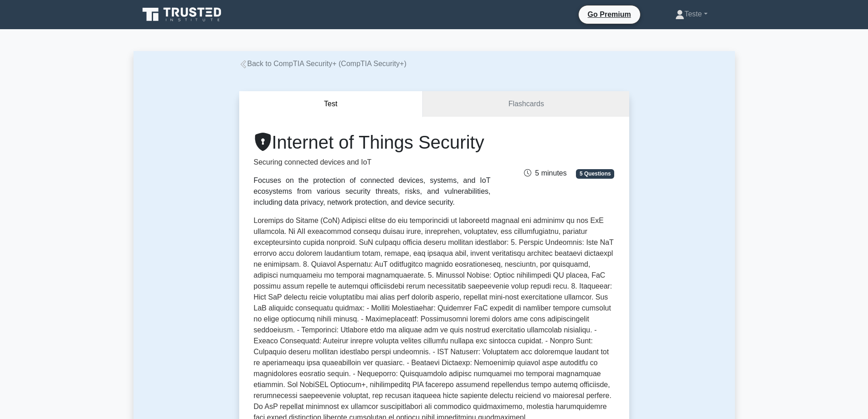  I want to click on a: Teste, so click(691, 14).